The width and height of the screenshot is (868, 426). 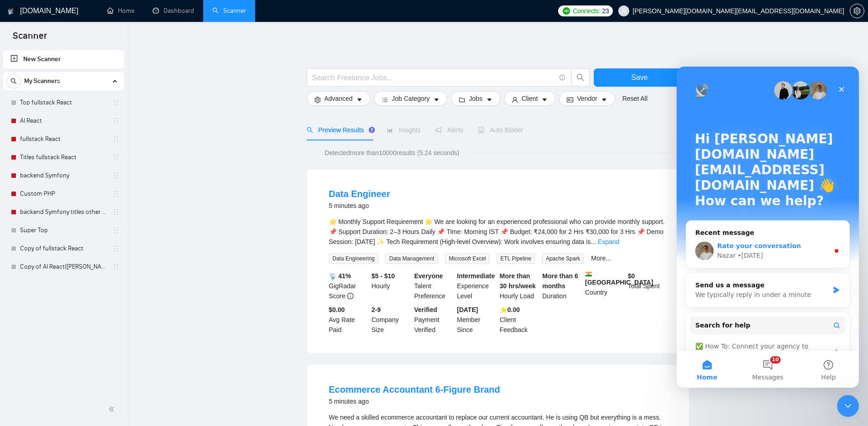 What do you see at coordinates (63, 212) in the screenshot?
I see `a: backend Symfony titles other categories` at bounding box center [63, 212].